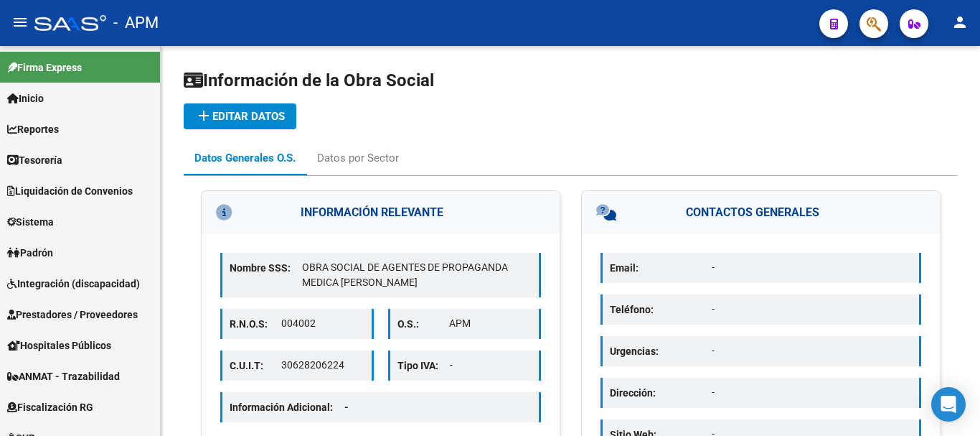  I want to click on span: Prestadores / Proveedores, so click(73, 314).